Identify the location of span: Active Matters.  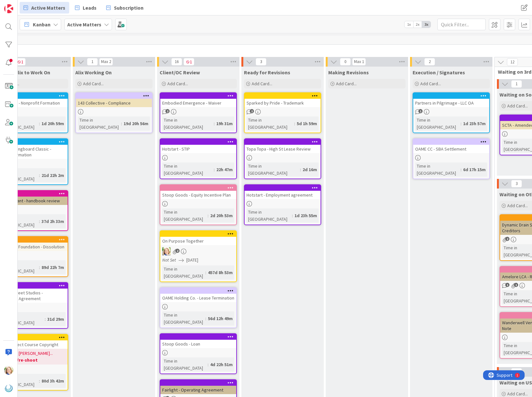
(48, 8).